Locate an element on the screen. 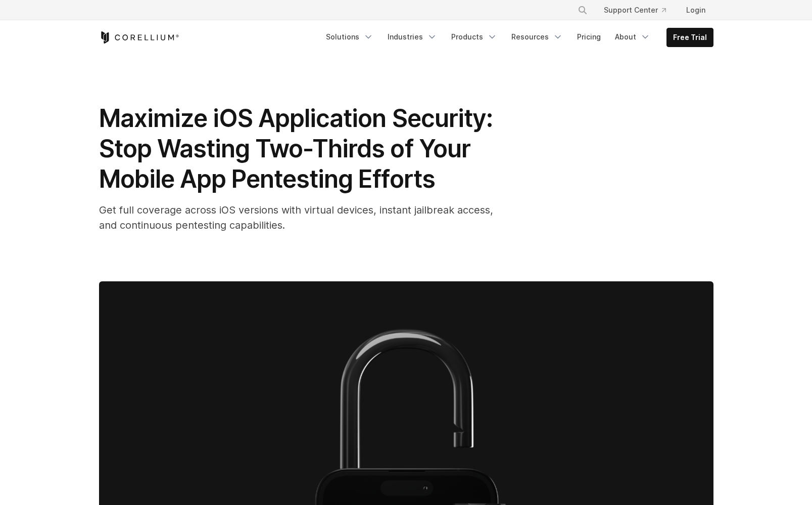 This screenshot has height=505, width=812. a: About is located at coordinates (632, 37).